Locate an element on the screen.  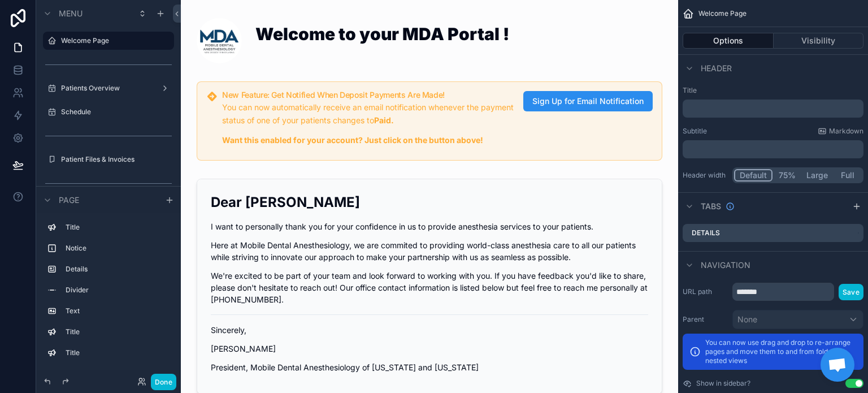
a: Patient Files & Invoices is located at coordinates (117, 160).